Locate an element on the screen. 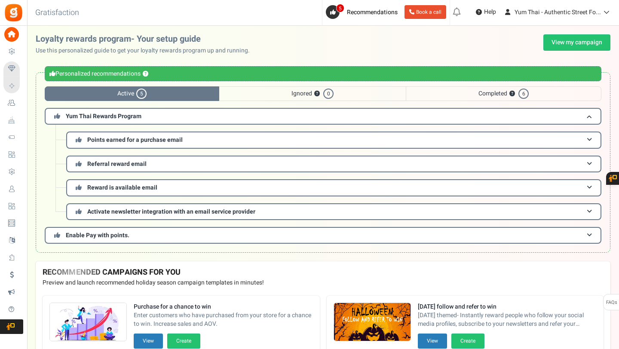 The image size is (619, 349). p: Use this personalized guide to get your loyalty rewards program up and running. is located at coordinates (146, 51).